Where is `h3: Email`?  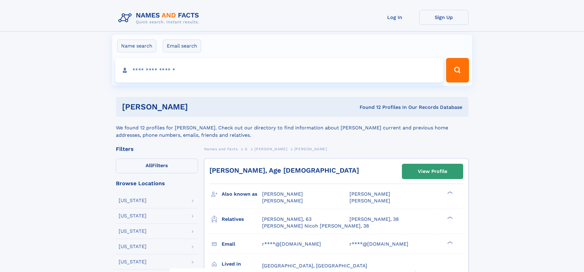 h3: Email is located at coordinates (242, 244).